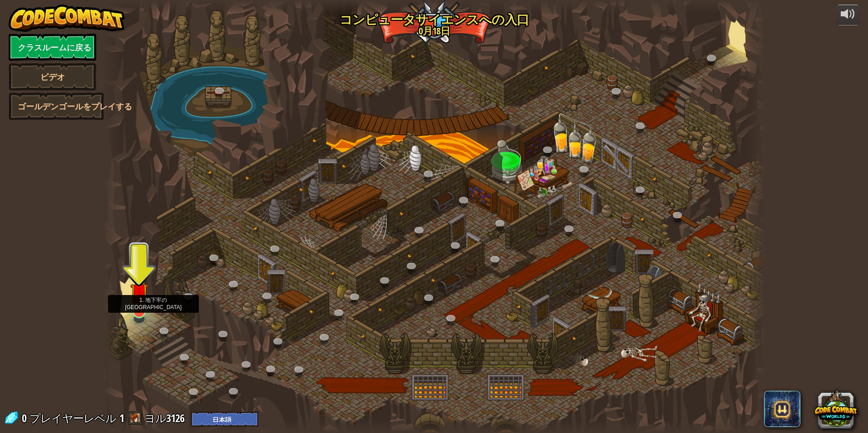 The width and height of the screenshot is (868, 433). What do you see at coordinates (52, 77) in the screenshot?
I see `a: ビデオ` at bounding box center [52, 77].